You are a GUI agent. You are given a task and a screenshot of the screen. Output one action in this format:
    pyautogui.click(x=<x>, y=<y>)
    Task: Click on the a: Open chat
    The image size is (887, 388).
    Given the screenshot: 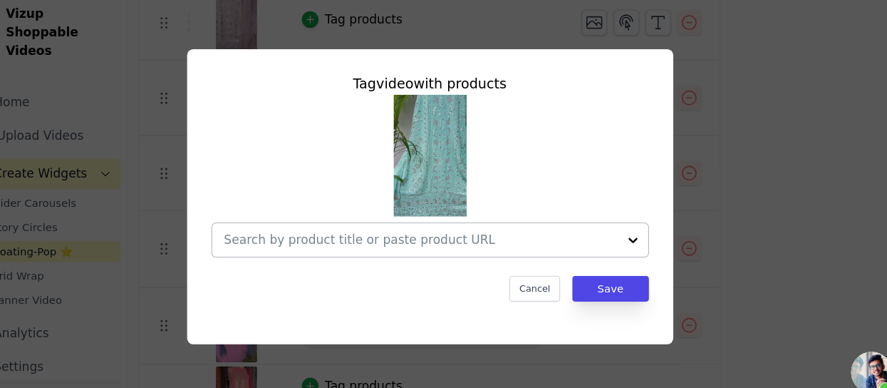 What is the action you would take?
    pyautogui.click(x=858, y=358)
    